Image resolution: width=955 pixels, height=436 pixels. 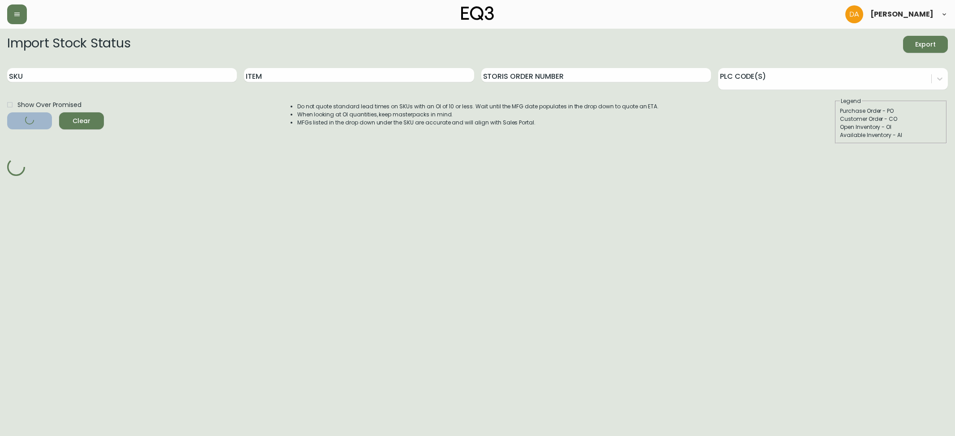 I want to click on button: Export, so click(x=925, y=44).